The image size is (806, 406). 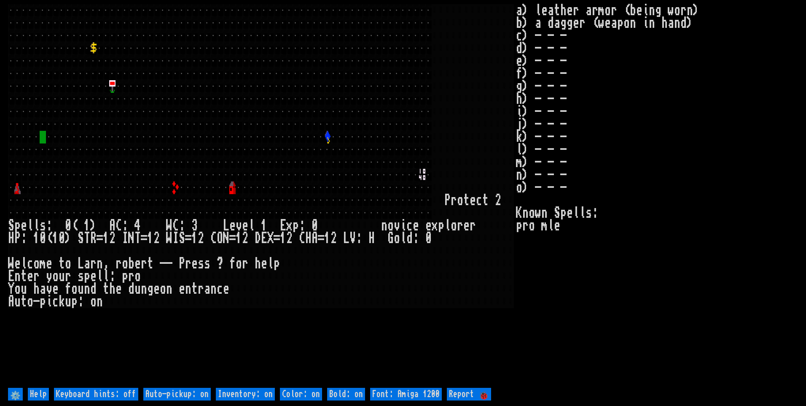 What do you see at coordinates (93, 238) in the screenshot?
I see `div: R` at bounding box center [93, 238].